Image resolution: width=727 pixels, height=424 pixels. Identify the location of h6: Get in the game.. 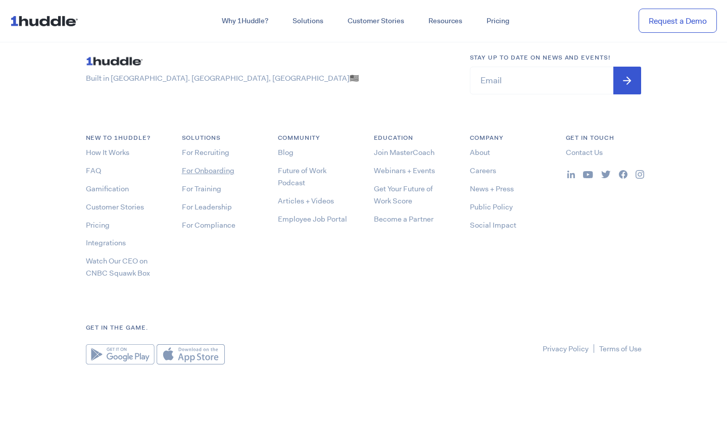
(364, 328).